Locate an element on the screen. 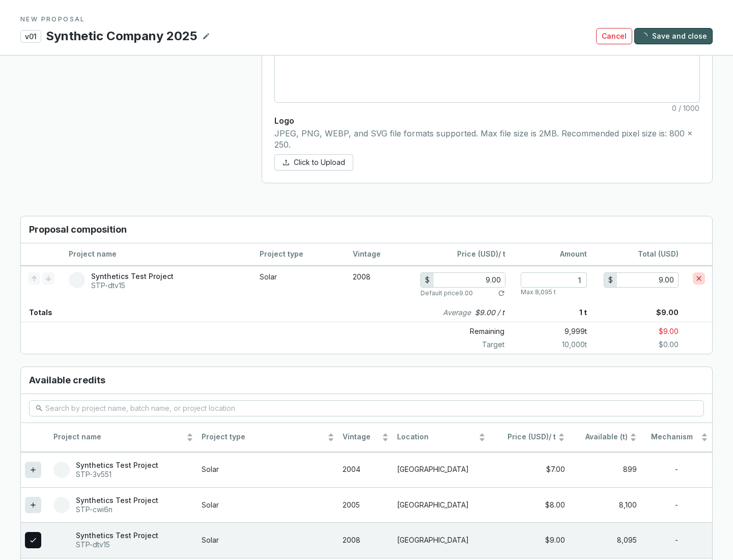 The height and width of the screenshot is (560, 733). button: Cancel is located at coordinates (614, 36).